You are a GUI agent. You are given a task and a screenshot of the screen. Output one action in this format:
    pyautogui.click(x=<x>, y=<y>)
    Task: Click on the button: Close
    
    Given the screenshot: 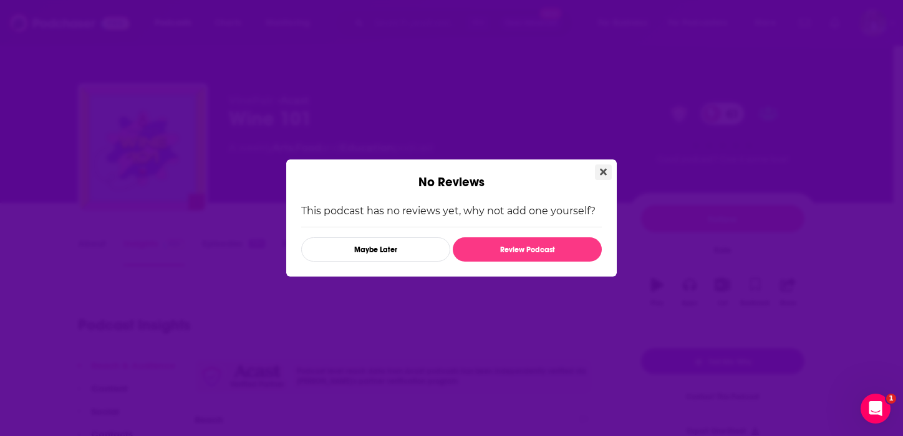 What is the action you would take?
    pyautogui.click(x=603, y=172)
    